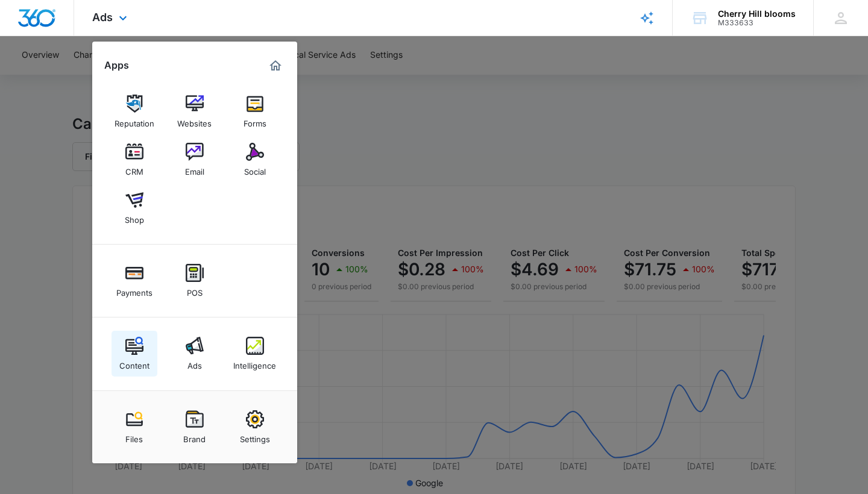  I want to click on div: Shop, so click(134, 217).